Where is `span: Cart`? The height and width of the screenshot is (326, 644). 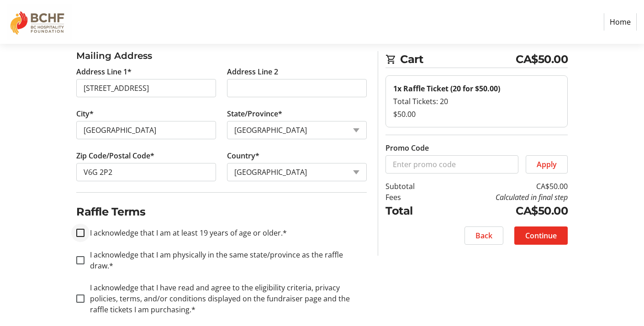
span: Cart is located at coordinates (457, 59).